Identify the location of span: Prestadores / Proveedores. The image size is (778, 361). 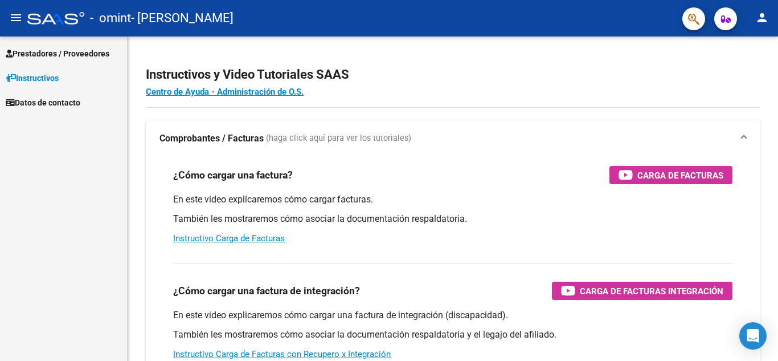
(58, 54).